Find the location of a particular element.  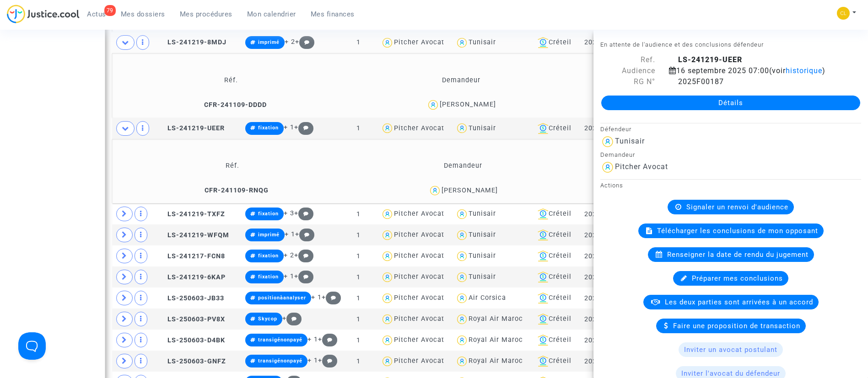

span: Les deux parties sont arrivées à un accord is located at coordinates (739, 303).